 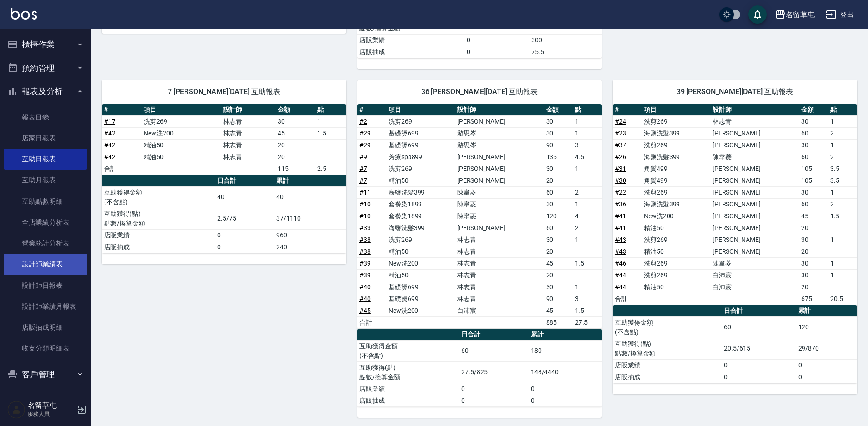 What do you see at coordinates (45, 91) in the screenshot?
I see `button: 報表及分析` at bounding box center [45, 91].